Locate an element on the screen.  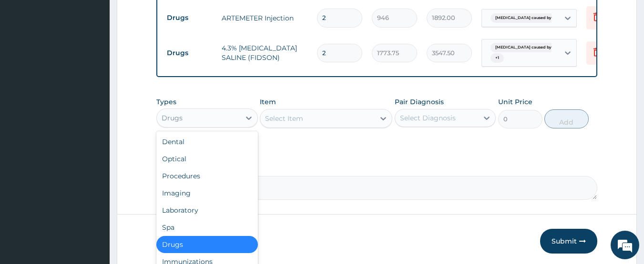
img: d_794563401_company_1708531726252_794563401 is located at coordinates (28, 60).